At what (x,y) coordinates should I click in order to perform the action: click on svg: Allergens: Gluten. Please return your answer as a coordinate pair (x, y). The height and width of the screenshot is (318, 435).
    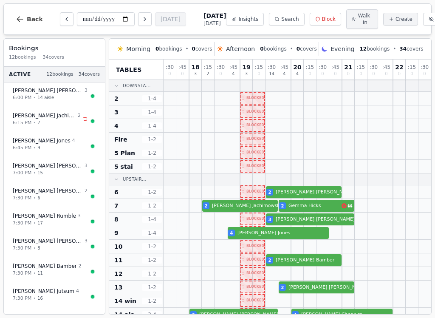
    Looking at the image, I should click on (344, 206).